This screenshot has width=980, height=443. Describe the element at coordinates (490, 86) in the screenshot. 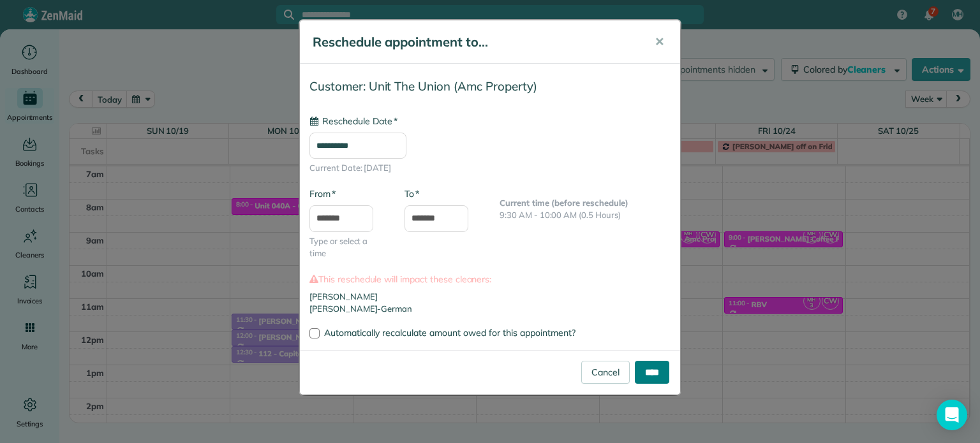

I see `h4: Customer: Unit The Union (Amc Property)` at that location.